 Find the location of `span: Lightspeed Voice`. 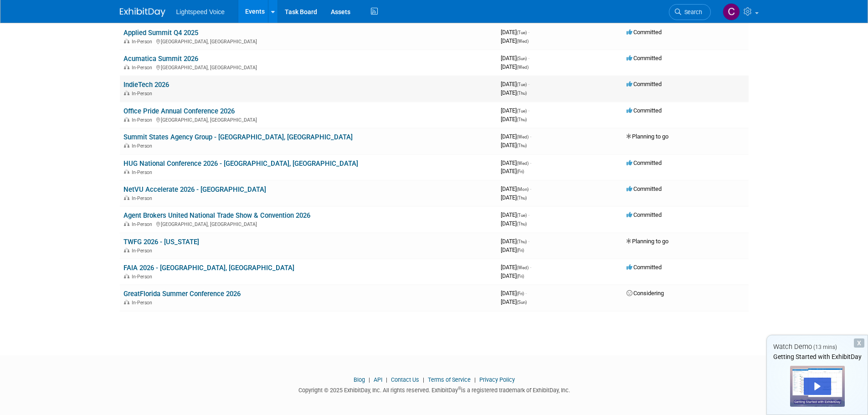

span: Lightspeed Voice is located at coordinates (200, 12).